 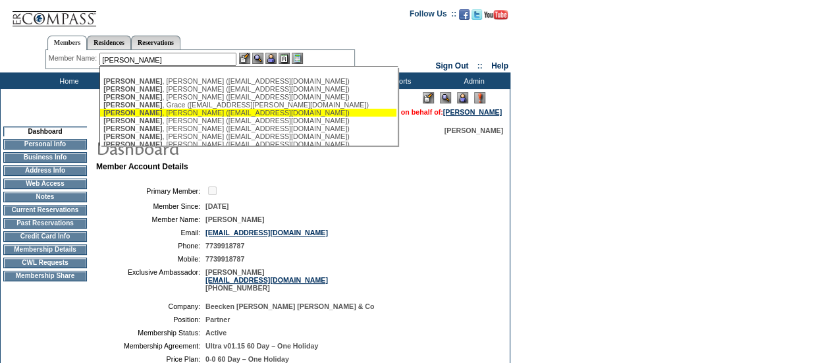 What do you see at coordinates (297, 58) in the screenshot?
I see `img: b_calculator.gif` at bounding box center [297, 58].